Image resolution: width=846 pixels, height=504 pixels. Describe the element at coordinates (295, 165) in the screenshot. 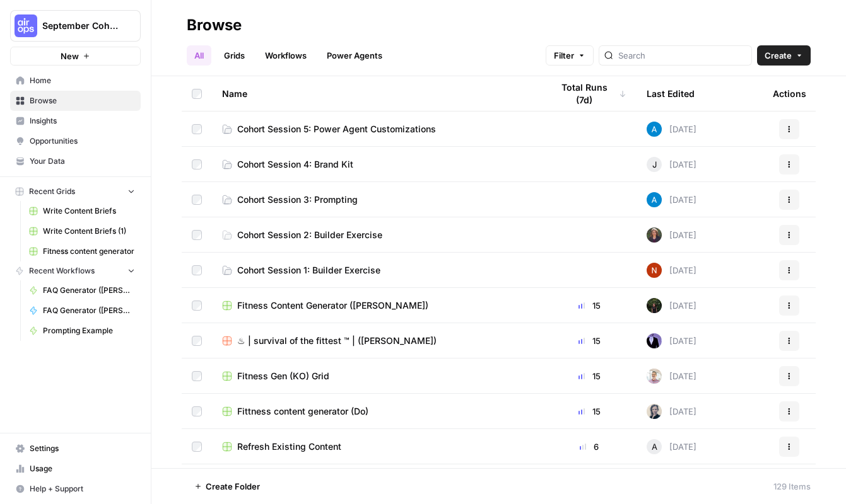

I see `span: Cohort Session 4: Brand Kit` at that location.